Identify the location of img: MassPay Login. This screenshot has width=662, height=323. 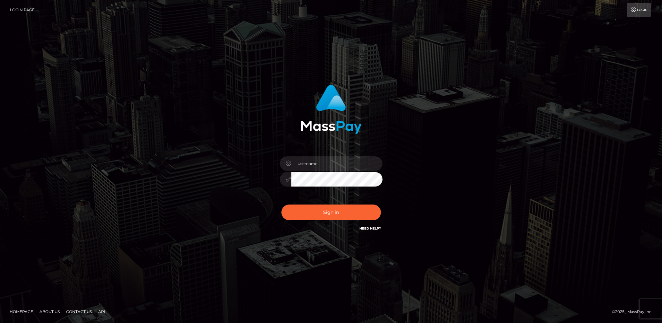
(331, 109).